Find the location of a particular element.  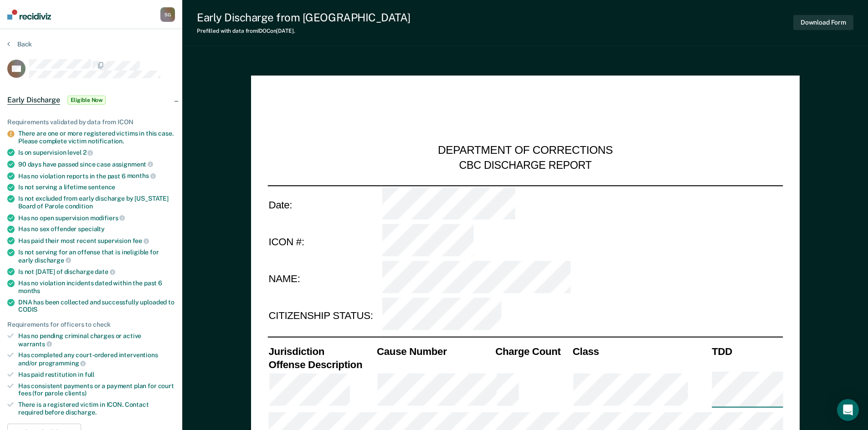

div: Has no violation reports in the past 6 is located at coordinates (97, 176).